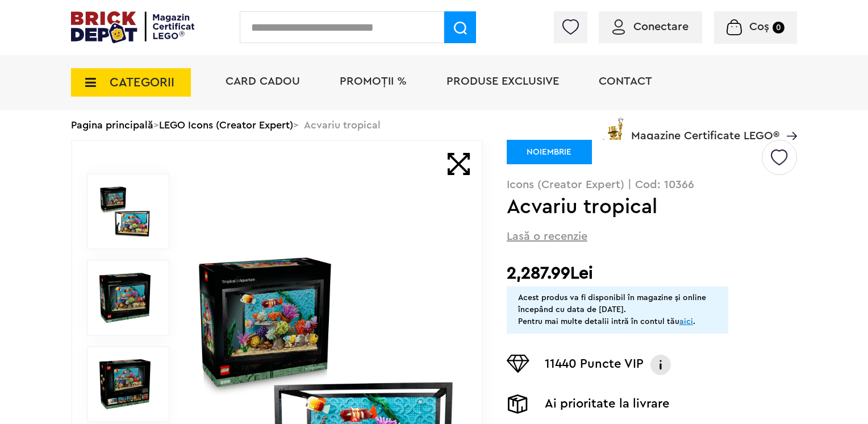  I want to click on img: Puncte VIP, so click(518, 364).